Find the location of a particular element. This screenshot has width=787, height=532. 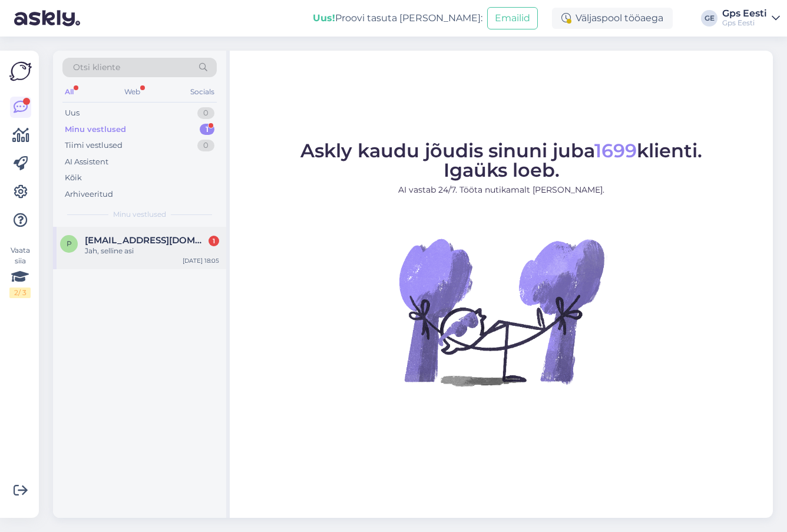

div: AI Assistent is located at coordinates (87, 162).